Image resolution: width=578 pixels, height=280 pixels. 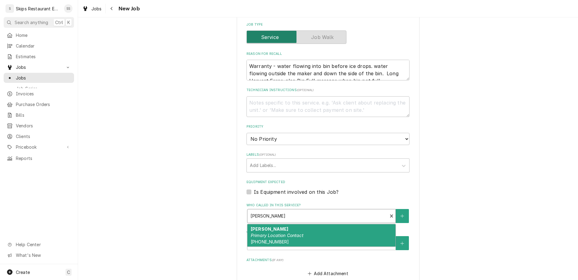 What do you see at coordinates (43, 244) in the screenshot?
I see `span: Help Center` at bounding box center [43, 244].